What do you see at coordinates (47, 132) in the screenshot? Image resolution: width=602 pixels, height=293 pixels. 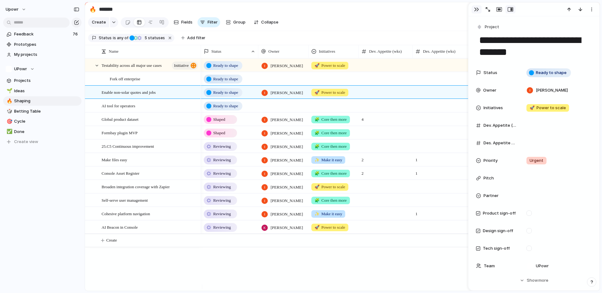 I see `span: Done` at bounding box center [47, 132].